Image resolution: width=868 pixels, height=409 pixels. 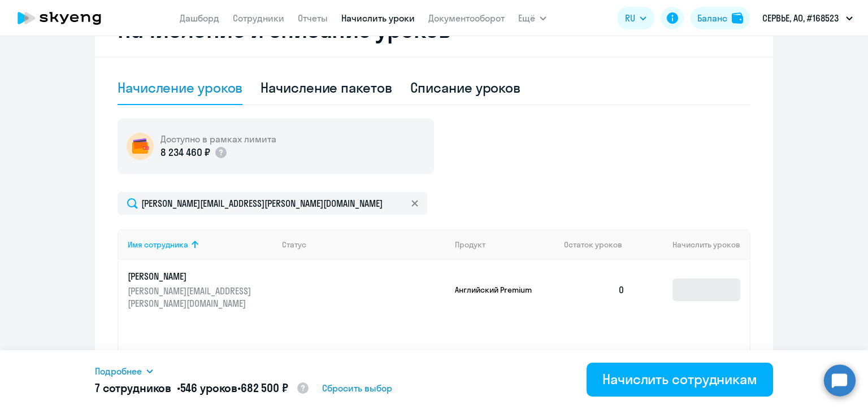 I want to click on span: Остаток уроков, so click(x=593, y=245).